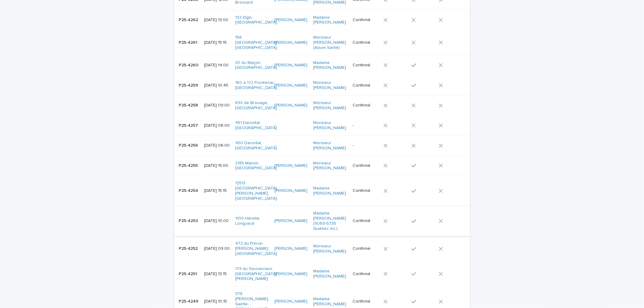 Image resolution: width=644 pixels, height=308 pixels. I want to click on p: P25-4260, so click(189, 64).